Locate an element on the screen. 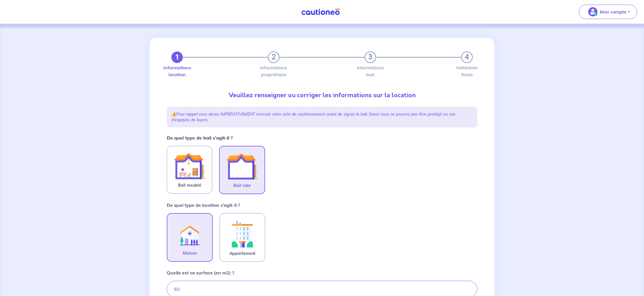 This screenshot has height=296, width=644. p: De quel type de location s’agit-il ? is located at coordinates (203, 205).